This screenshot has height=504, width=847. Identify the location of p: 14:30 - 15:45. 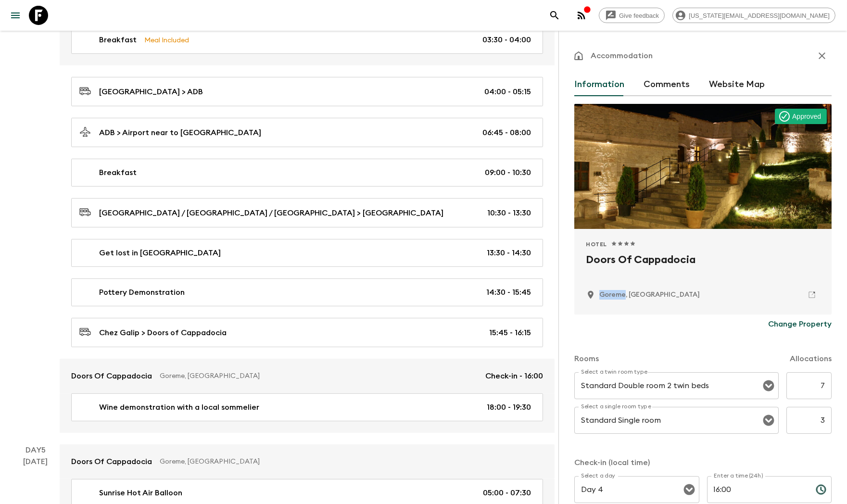
(508, 292).